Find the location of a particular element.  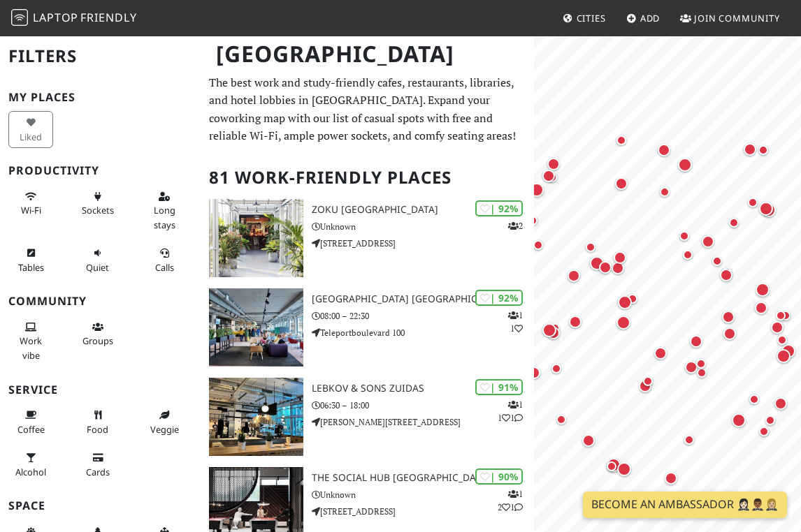

span: Video/audio calls is located at coordinates (165, 267).